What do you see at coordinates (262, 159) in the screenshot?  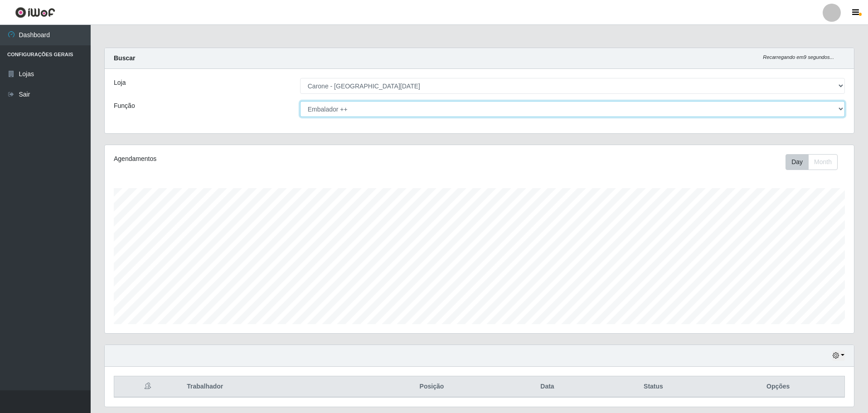 I see `div: Agendamentos` at bounding box center [262, 159].